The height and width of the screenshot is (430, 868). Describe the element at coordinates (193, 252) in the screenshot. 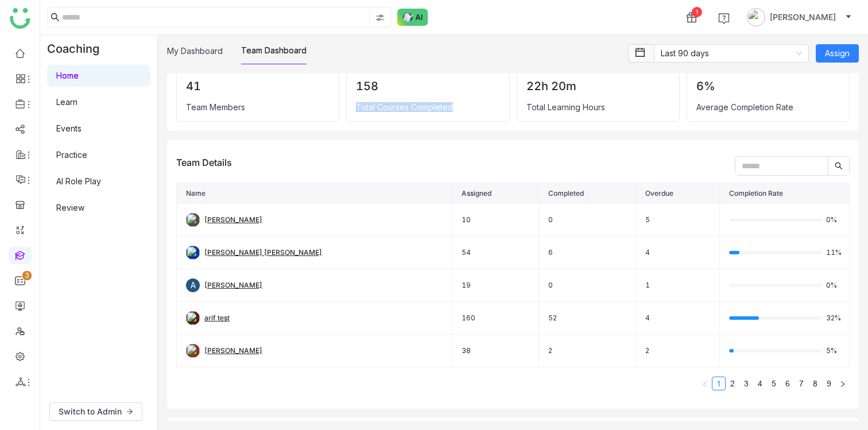

I see `img: 684a9b57de261c4b36a3d29f` at that location.